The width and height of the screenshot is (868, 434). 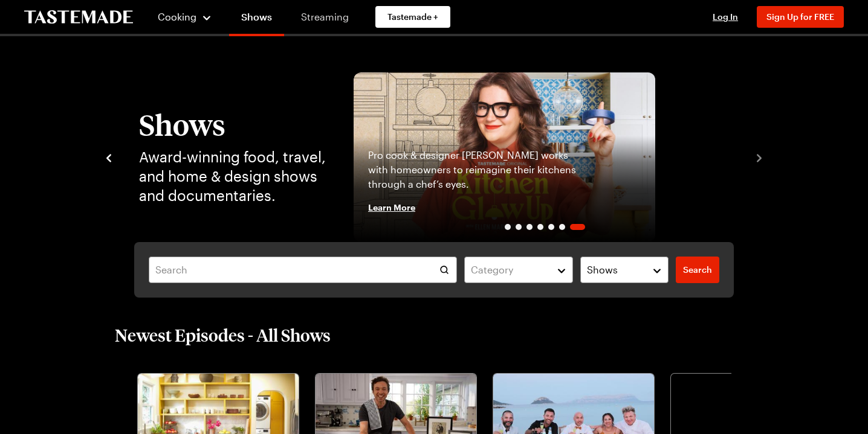 I want to click on span: Log In, so click(x=725, y=16).